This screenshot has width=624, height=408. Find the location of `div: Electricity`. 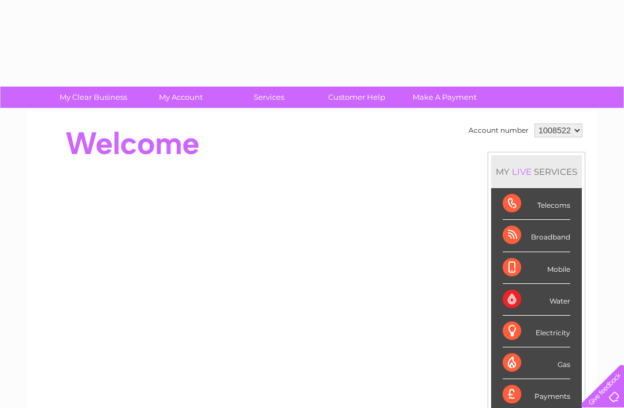

div: Electricity is located at coordinates (536, 332).